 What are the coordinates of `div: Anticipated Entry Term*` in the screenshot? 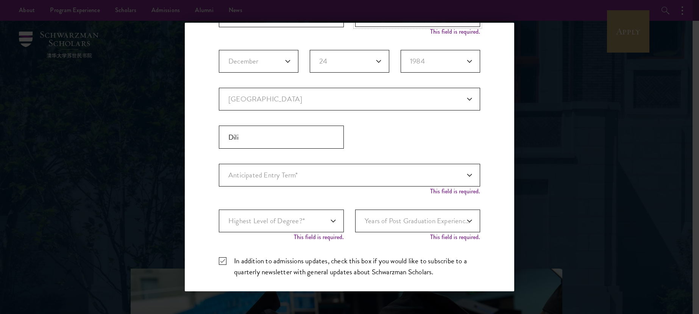 It's located at (349, 179).